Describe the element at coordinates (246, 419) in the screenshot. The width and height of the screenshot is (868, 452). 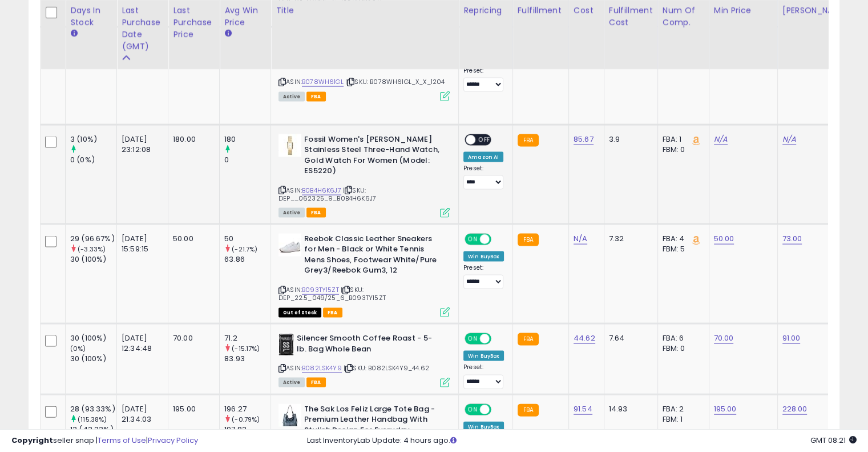
I see `small: (-0.79%)` at that location.